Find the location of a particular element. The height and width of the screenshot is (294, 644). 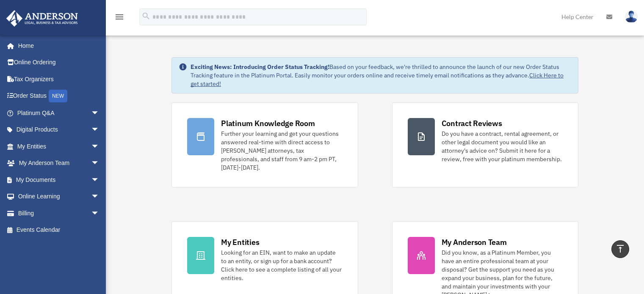

a: My Documentsarrow_drop_down is located at coordinates (59, 180).